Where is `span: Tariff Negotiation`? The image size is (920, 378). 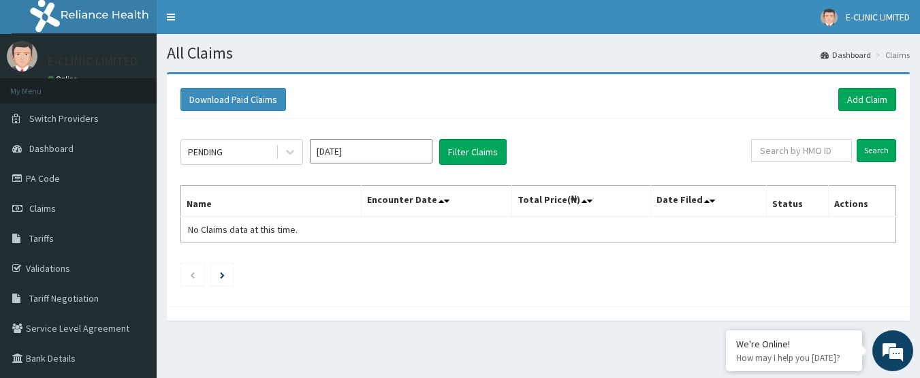 span: Tariff Negotiation is located at coordinates (64, 298).